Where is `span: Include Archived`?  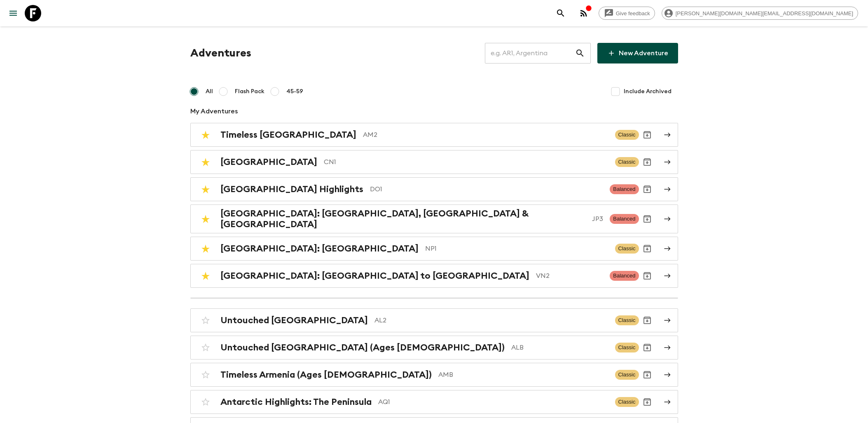
span: Include Archived is located at coordinates (648, 92).